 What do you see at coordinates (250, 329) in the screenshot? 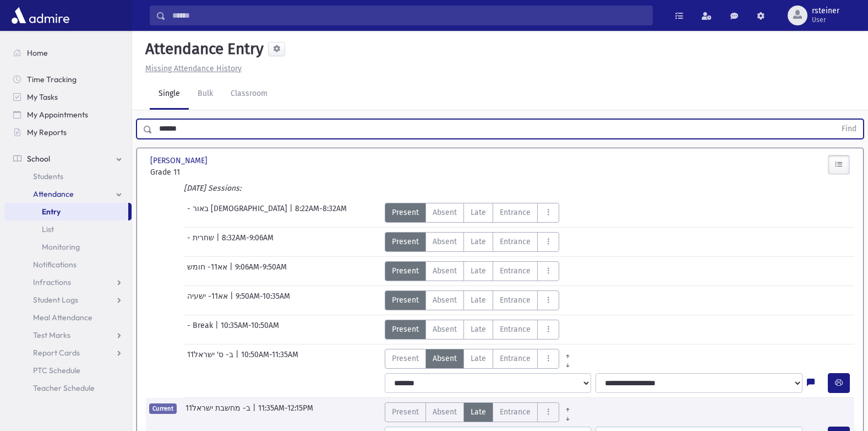
I see `span: 10:35AM-10:50AM` at bounding box center [250, 329].